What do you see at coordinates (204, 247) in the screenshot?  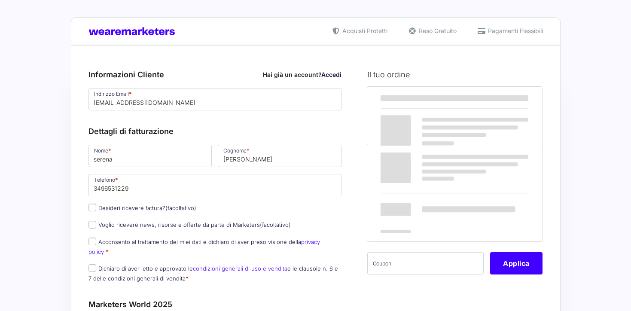 I see `label: Acconsento al trattamento dei miei dati e dichiaro di aver preso visione della` at bounding box center [204, 247].